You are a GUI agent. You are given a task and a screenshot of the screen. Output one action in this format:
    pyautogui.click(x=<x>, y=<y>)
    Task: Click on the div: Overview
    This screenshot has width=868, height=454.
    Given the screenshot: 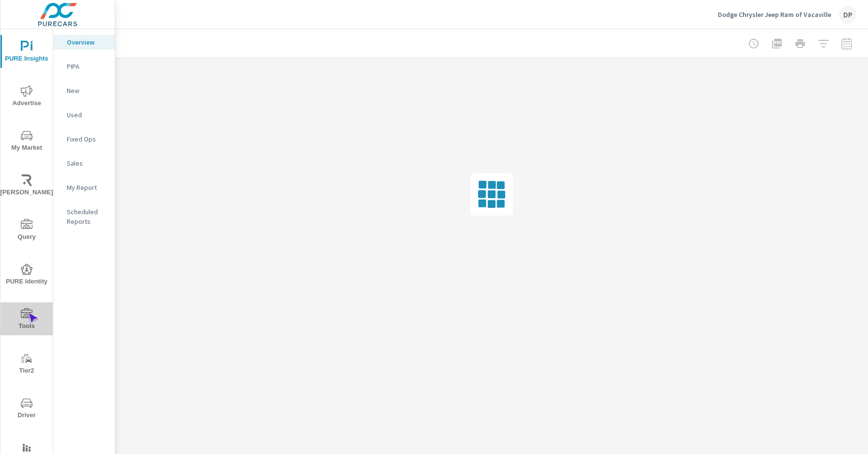 What is the action you would take?
    pyautogui.click(x=84, y=42)
    